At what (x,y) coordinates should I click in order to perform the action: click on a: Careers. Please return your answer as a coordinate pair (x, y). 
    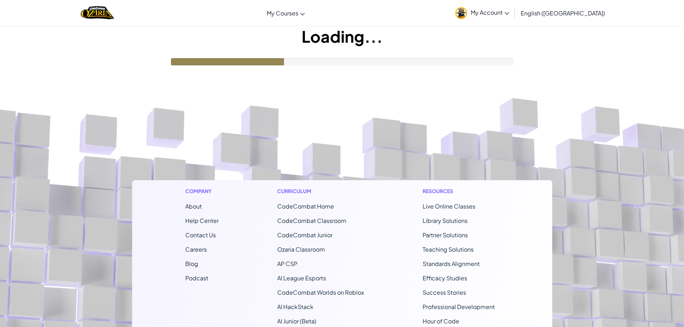
    Looking at the image, I should click on (196, 249).